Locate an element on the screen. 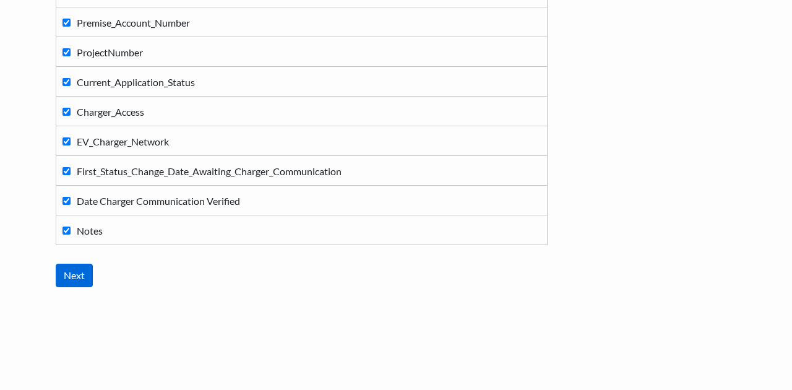 The image size is (792, 390). input: Premise_Account_Number is located at coordinates (66, 22).